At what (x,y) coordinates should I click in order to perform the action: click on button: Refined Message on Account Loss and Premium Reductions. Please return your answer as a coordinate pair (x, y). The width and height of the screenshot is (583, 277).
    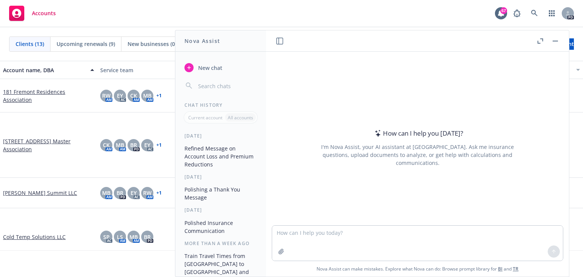
    Looking at the image, I should click on (220, 156).